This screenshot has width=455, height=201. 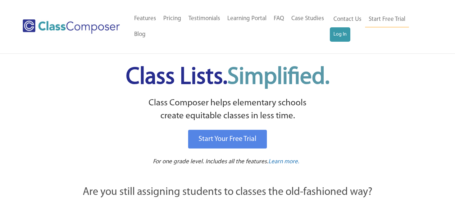 I want to click on a: Start Free Trial, so click(x=387, y=19).